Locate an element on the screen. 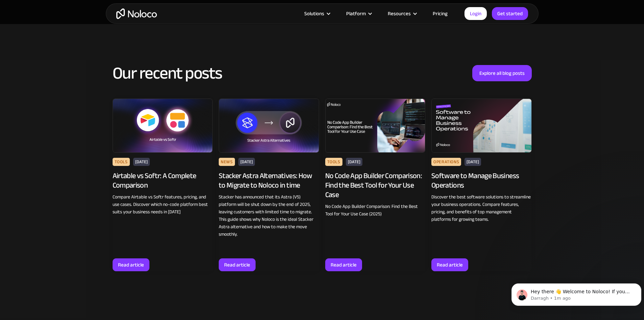 This screenshot has width=644, height=320. div: No Code App Builder Comparison: Find the Best Tool for Your Use Case (2025) is located at coordinates (375, 210).